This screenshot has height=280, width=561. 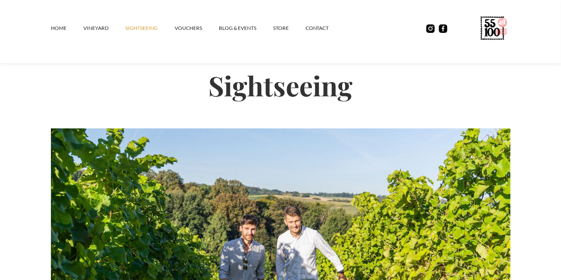 What do you see at coordinates (237, 28) in the screenshot?
I see `font: Blog & Events` at bounding box center [237, 28].